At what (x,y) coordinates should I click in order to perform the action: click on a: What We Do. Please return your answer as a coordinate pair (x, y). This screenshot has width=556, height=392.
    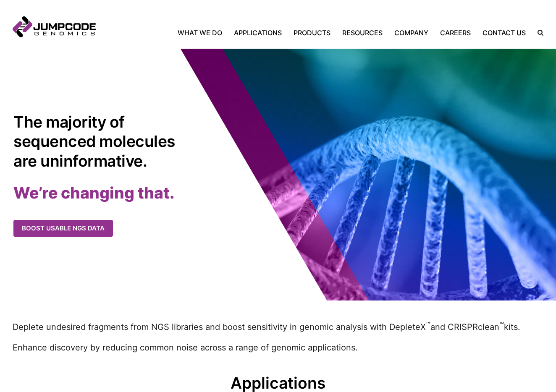
    Looking at the image, I should click on (203, 33).